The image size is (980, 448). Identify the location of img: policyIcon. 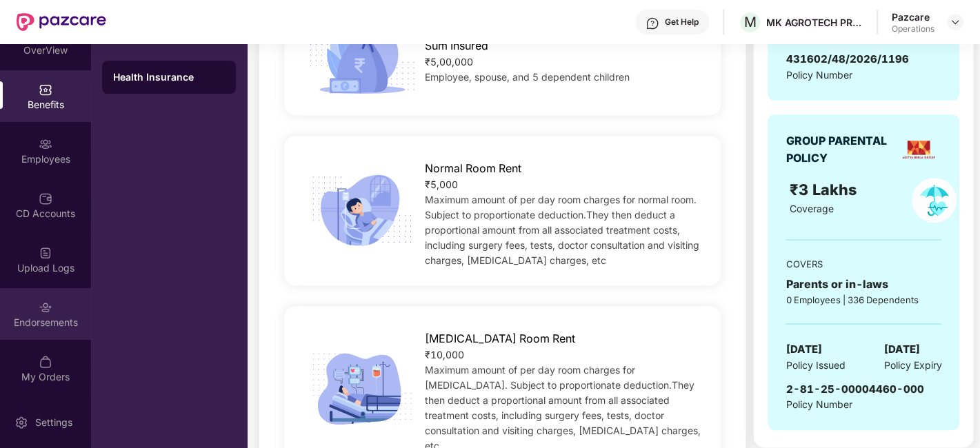
(934, 200).